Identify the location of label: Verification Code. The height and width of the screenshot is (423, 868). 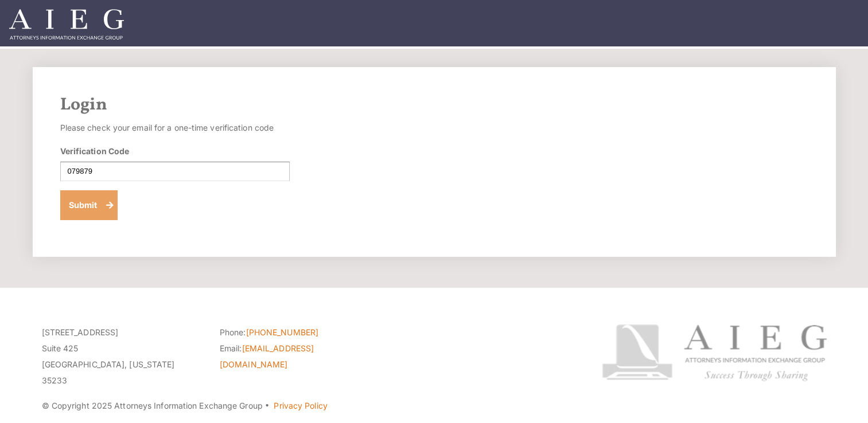
(95, 151).